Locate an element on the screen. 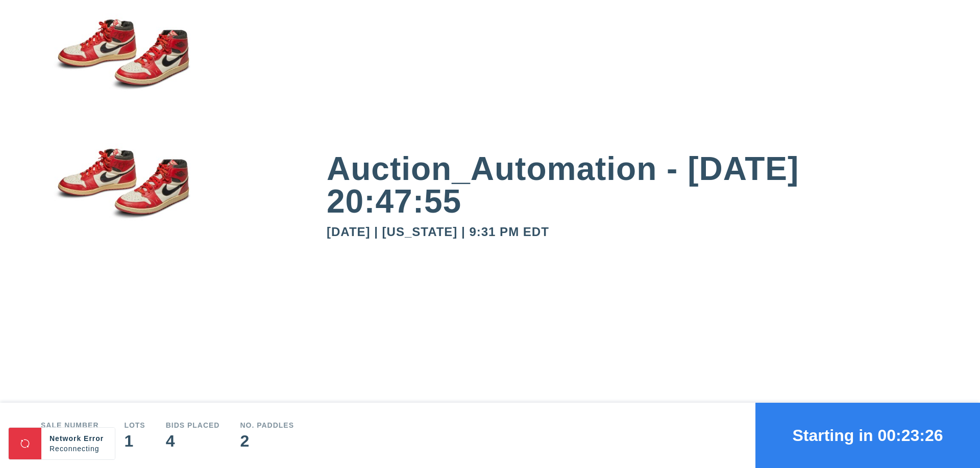 Image resolution: width=980 pixels, height=468 pixels. div: Bids Placed is located at coordinates (193, 425).